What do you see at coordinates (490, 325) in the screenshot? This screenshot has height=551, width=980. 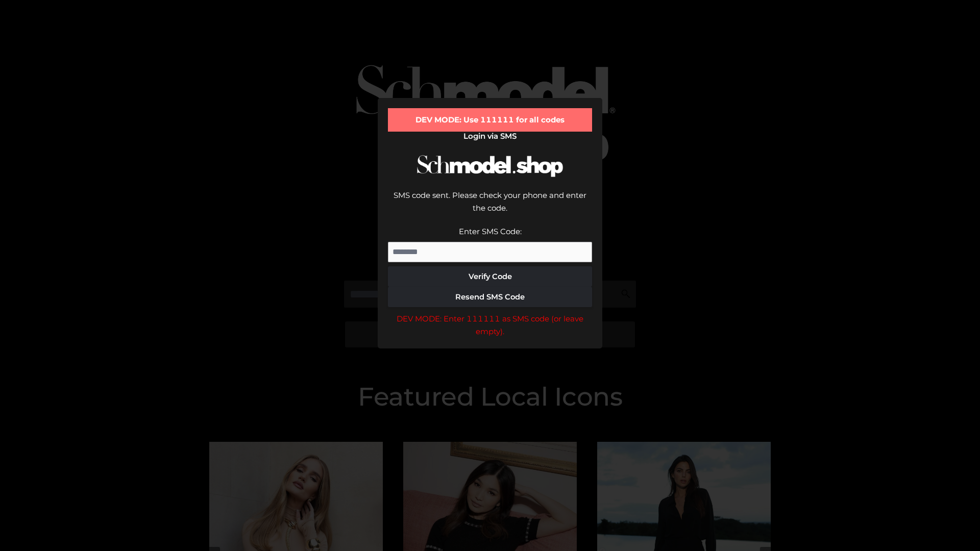 I see `div: DEV MODE: Enter 111111 as SMS code (or leave empty).` at bounding box center [490, 325].